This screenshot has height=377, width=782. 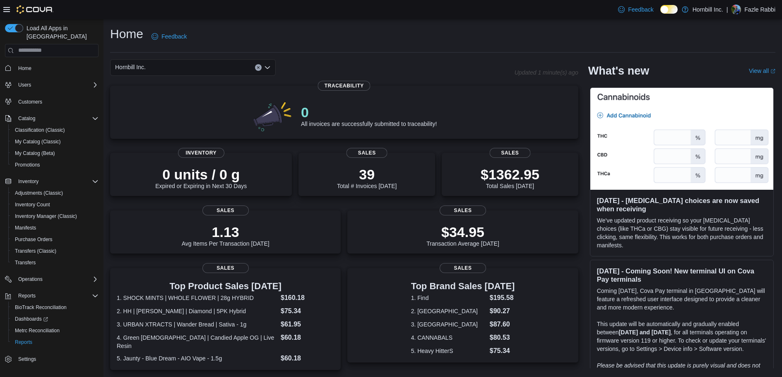 I want to click on img: 0, so click(x=273, y=115).